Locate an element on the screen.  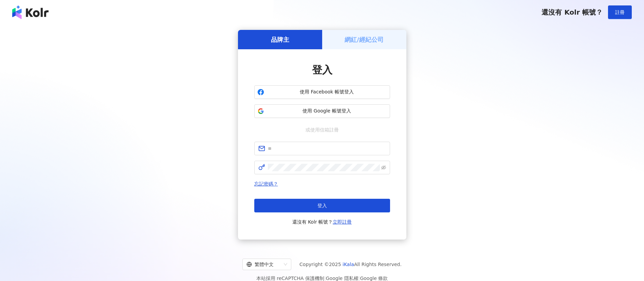
button: 登入 is located at coordinates (322, 205).